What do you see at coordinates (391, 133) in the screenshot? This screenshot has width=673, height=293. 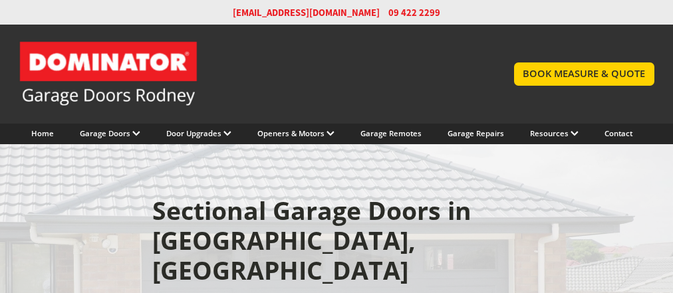 I see `a: Garage Remotes` at bounding box center [391, 133].